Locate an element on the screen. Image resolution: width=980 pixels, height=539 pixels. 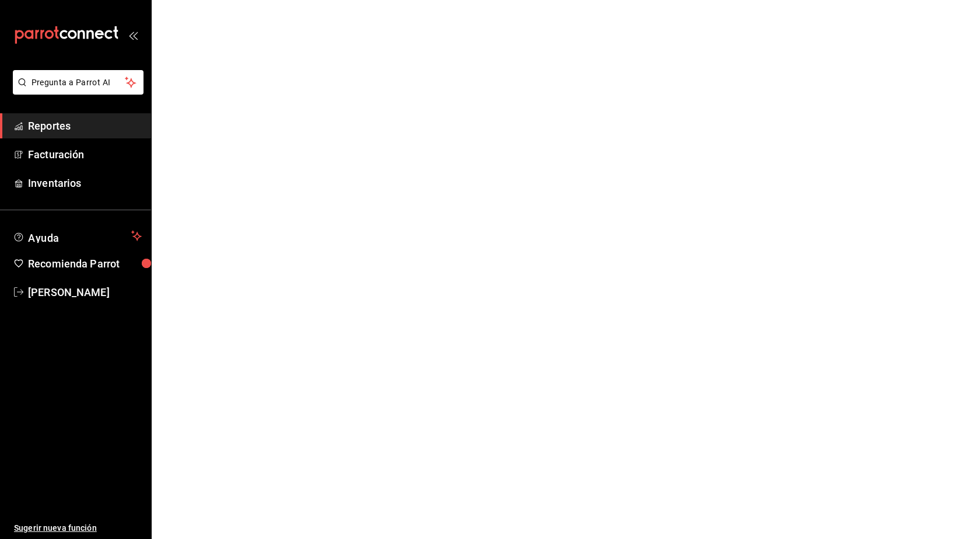
span: Reportes is located at coordinates (84, 126).